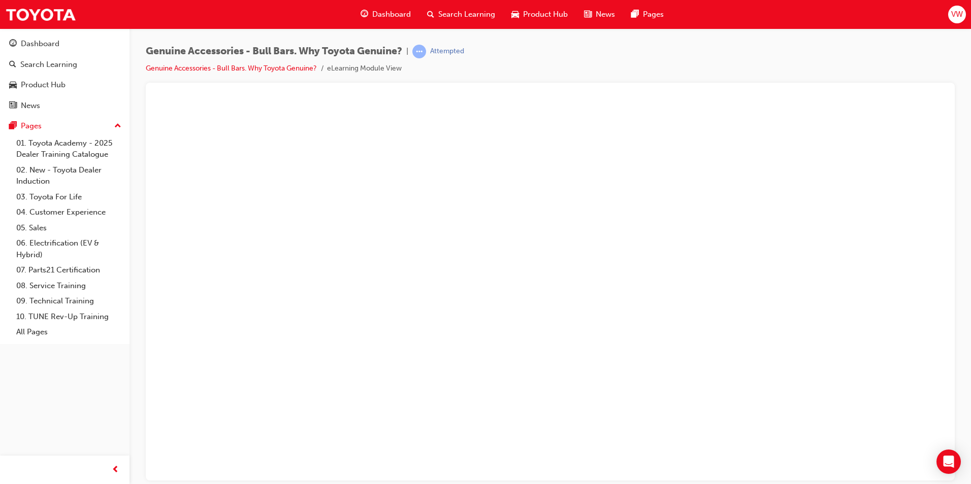  I want to click on span: Pages, so click(653, 14).